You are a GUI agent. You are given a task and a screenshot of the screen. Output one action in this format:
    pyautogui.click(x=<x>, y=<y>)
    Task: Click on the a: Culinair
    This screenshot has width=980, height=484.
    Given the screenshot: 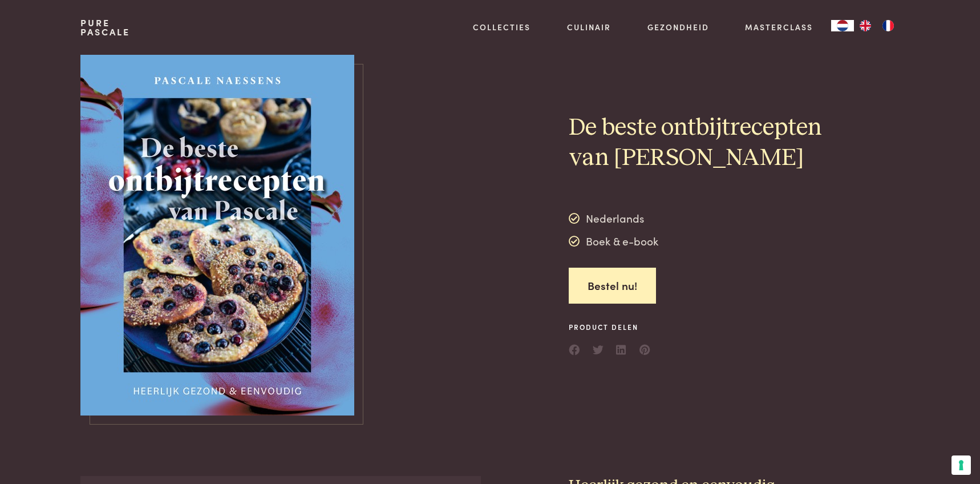 What is the action you would take?
    pyautogui.click(x=589, y=27)
    